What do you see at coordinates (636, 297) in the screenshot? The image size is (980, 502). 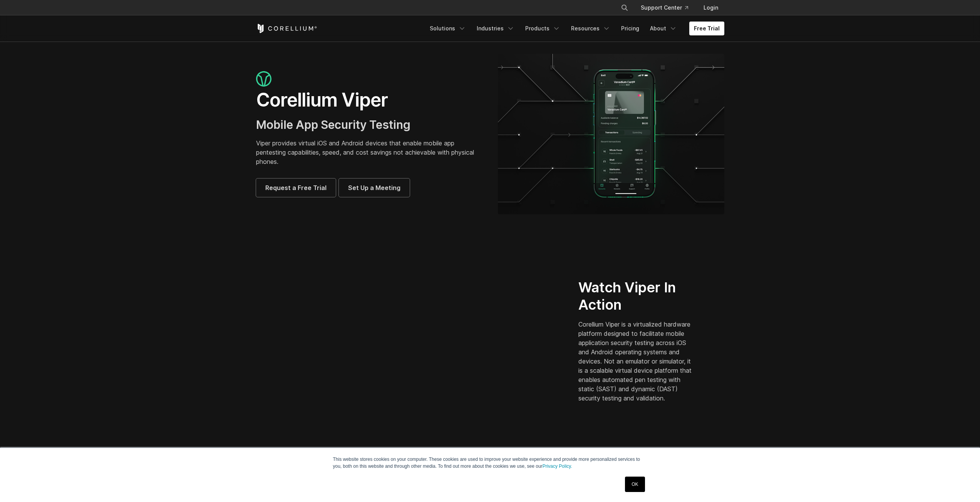 I see `h2: Watch Viper In Action` at bounding box center [636, 297].